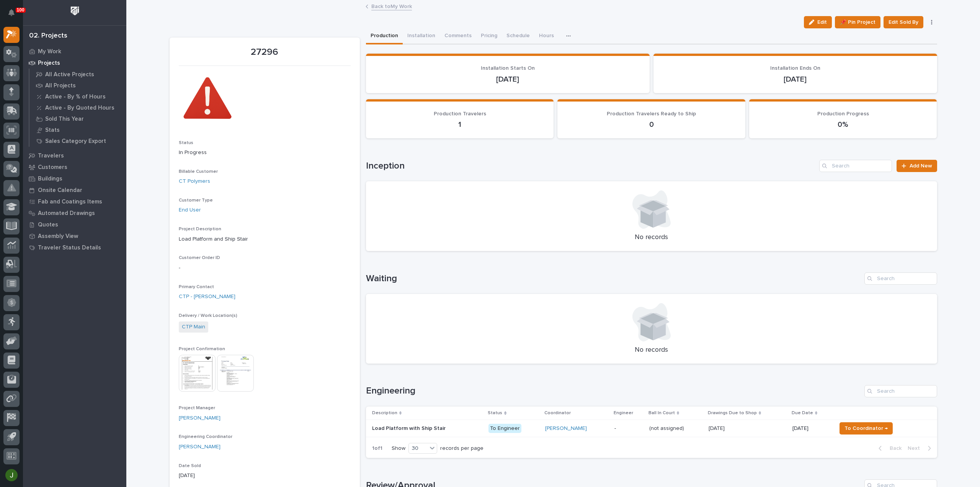 This screenshot has width=980, height=487. What do you see at coordinates (384, 36) in the screenshot?
I see `button: Production` at bounding box center [384, 36].